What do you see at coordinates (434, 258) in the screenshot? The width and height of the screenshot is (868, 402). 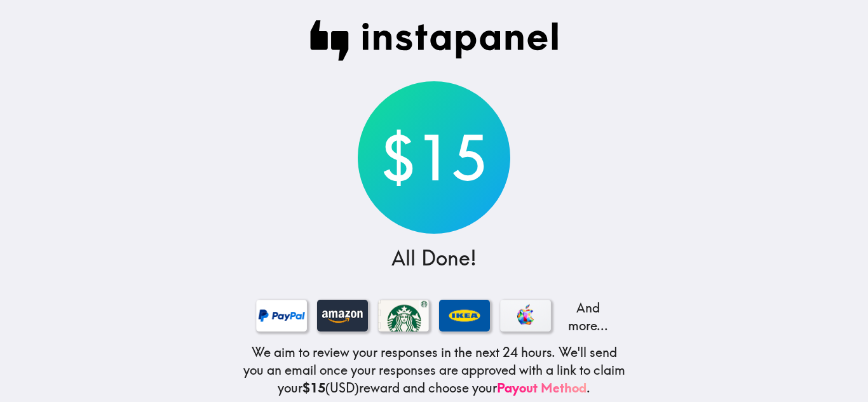 I see `h3: All Done!` at bounding box center [434, 258].